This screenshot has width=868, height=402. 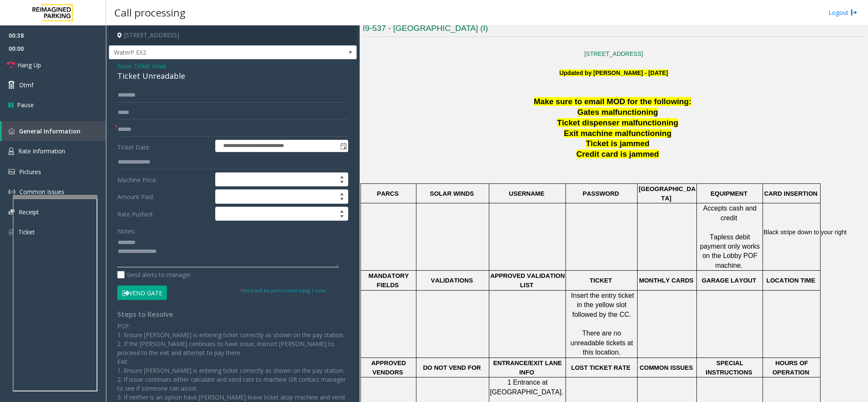 I want to click on small: Vend will be performed using 1 tone, so click(x=283, y=290).